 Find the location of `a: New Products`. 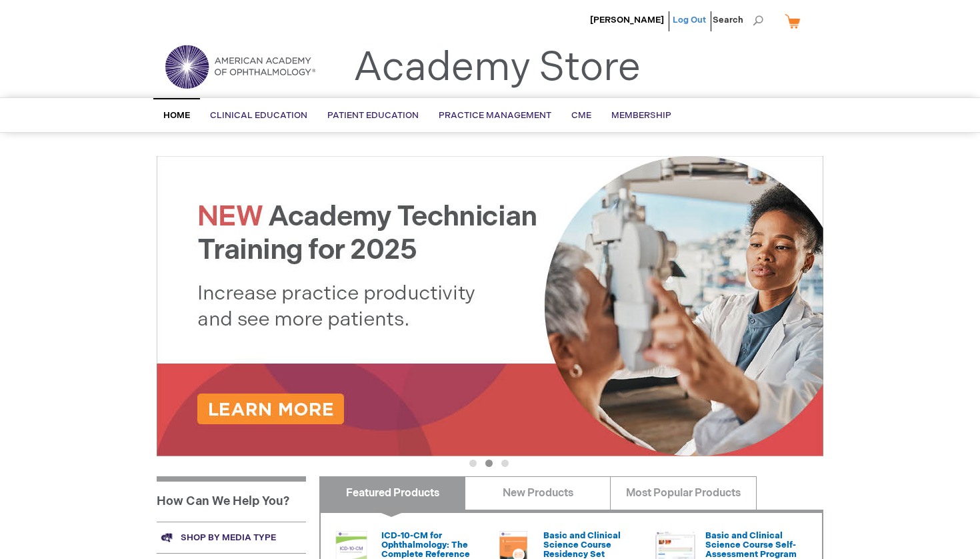

a: New Products is located at coordinates (537, 493).